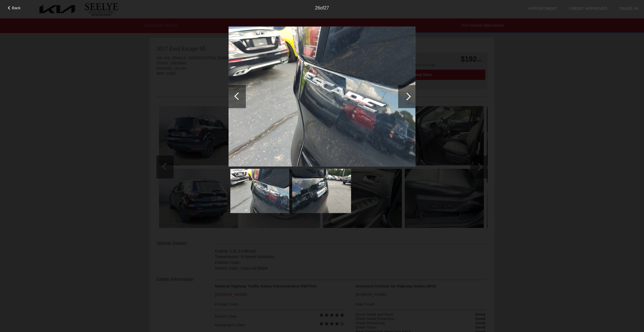 The height and width of the screenshot is (332, 644). What do you see at coordinates (628, 8) in the screenshot?
I see `a: Trade-In` at bounding box center [628, 8].